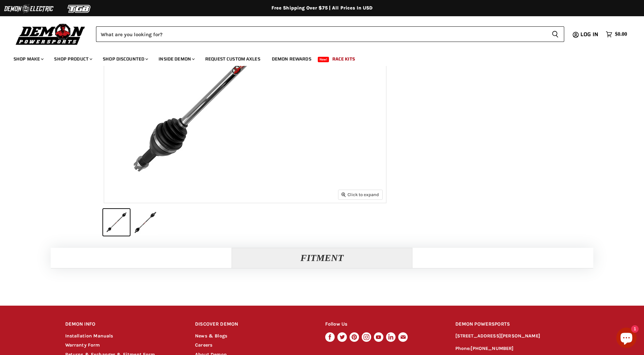 This screenshot has height=355, width=644. Describe the element at coordinates (626, 338) in the screenshot. I see `inbox-online-store-chat: Shopify online store chat` at that location.